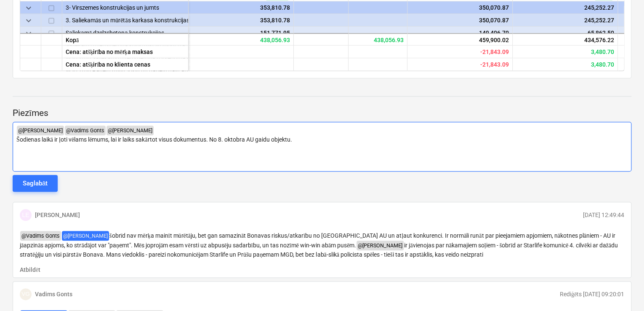 The image size is (644, 311). Describe the element at coordinates (125, 32) in the screenshot. I see `div: Saliekamā dzelzsbetona konstrukcijas` at that location.